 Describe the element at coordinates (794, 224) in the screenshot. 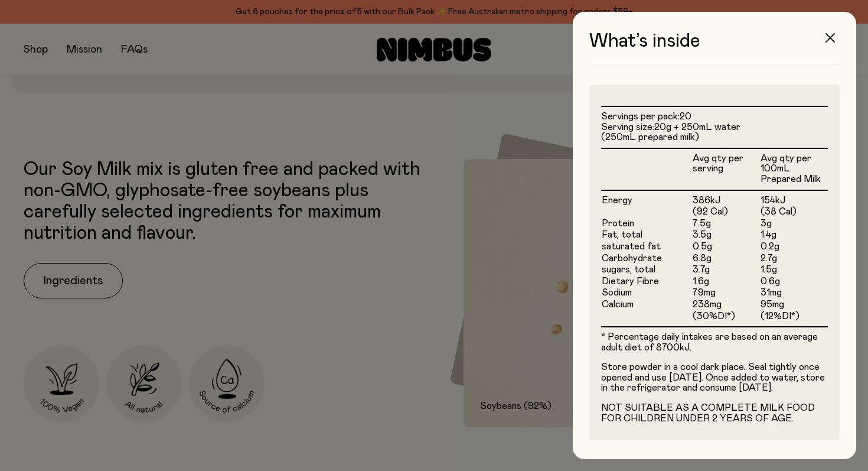

I see `td: 3g` at that location.